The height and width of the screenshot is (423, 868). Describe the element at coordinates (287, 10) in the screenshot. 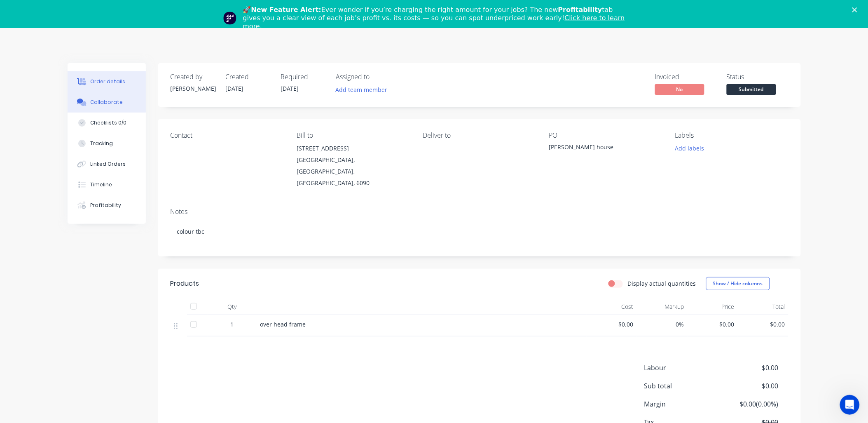

I see `b: New Feature Alert:` at that location.